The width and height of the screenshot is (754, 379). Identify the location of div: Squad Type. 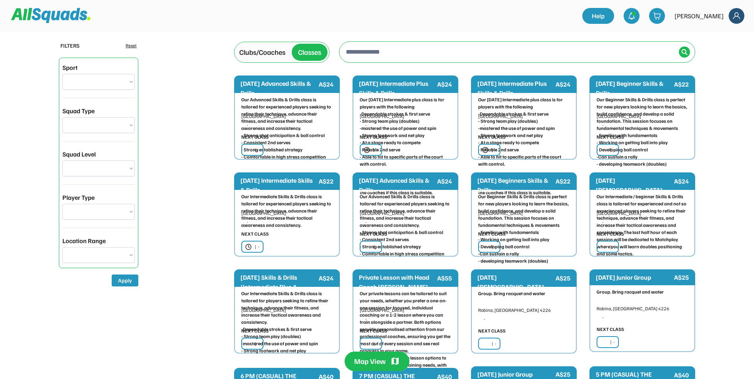
(78, 111).